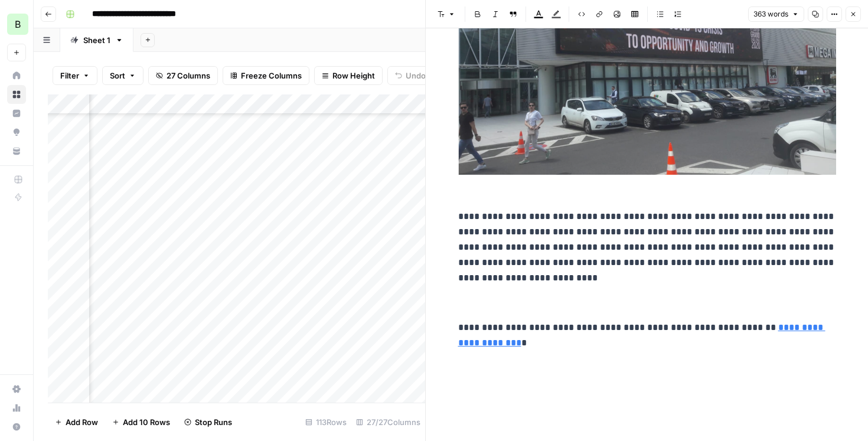 This screenshot has height=441, width=868. What do you see at coordinates (17, 76) in the screenshot?
I see `a: Home` at bounding box center [17, 76].